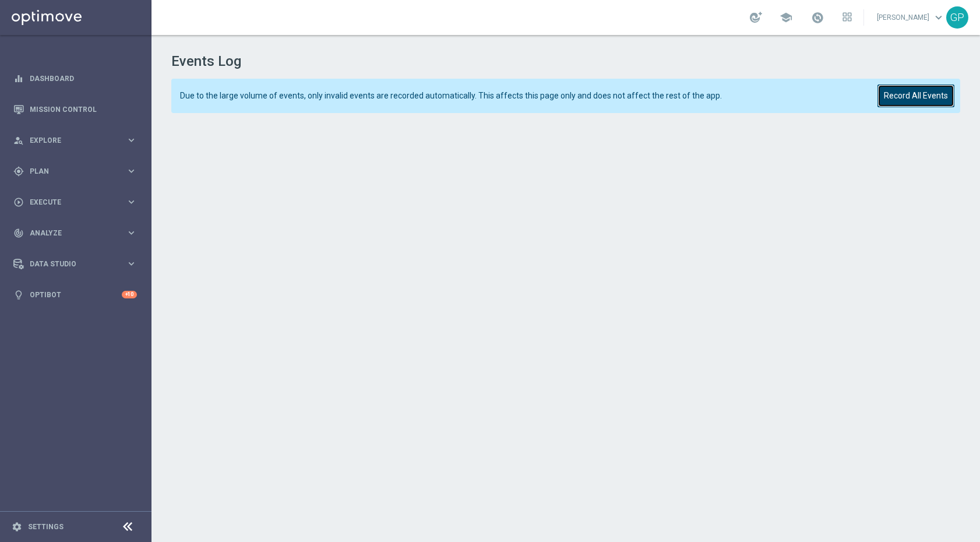  I want to click on div: GP, so click(957, 17).